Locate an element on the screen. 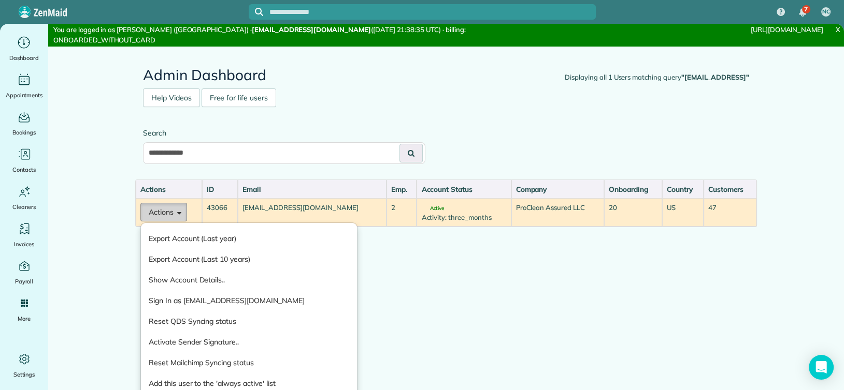 The height and width of the screenshot is (390, 844). a: Help Videos is located at coordinates (171, 98).